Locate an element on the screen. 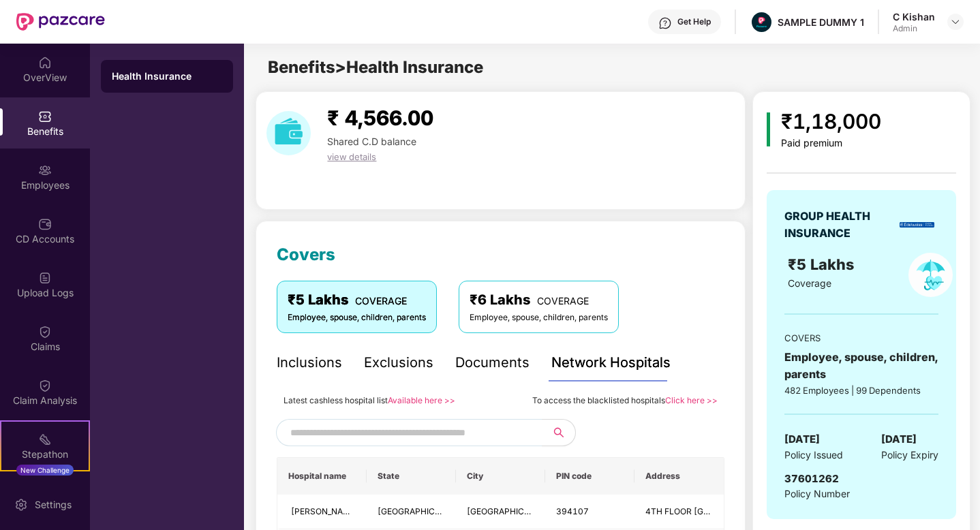  div: Settings is located at coordinates (53, 505).